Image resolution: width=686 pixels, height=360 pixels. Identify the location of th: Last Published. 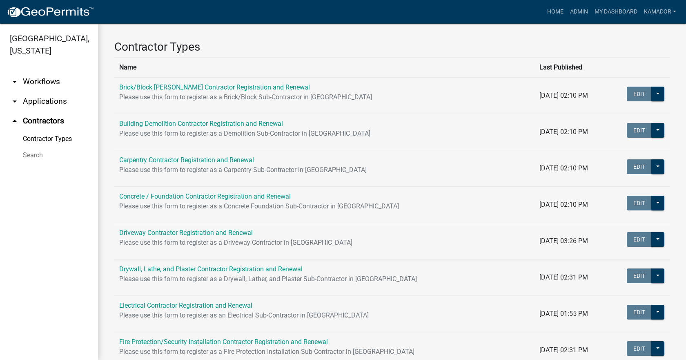
(571, 67).